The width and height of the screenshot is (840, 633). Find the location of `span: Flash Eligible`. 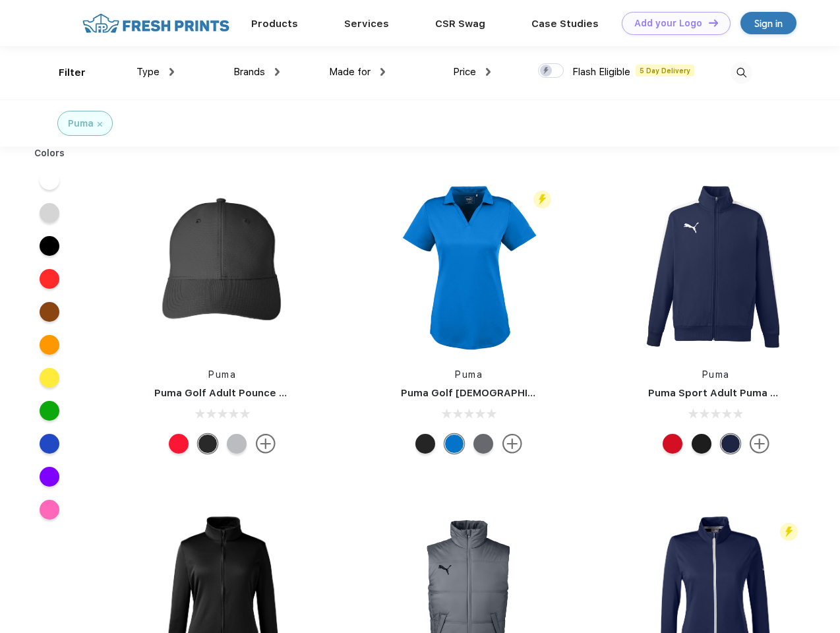

span: Flash Eligible is located at coordinates (601, 72).